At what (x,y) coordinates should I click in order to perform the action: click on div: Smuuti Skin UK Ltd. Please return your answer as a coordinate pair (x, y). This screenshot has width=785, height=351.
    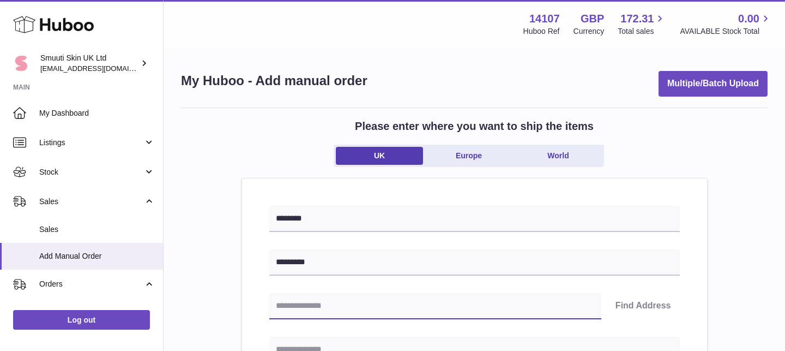
    Looking at the image, I should click on (89, 63).